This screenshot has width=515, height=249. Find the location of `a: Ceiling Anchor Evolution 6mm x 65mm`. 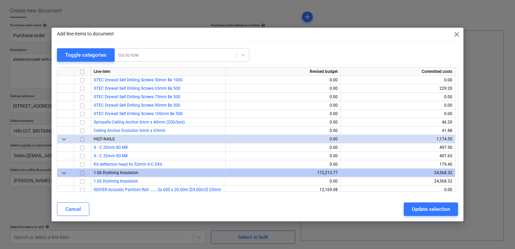

a: Ceiling Anchor Evolution 6mm x 65mm is located at coordinates (129, 130).